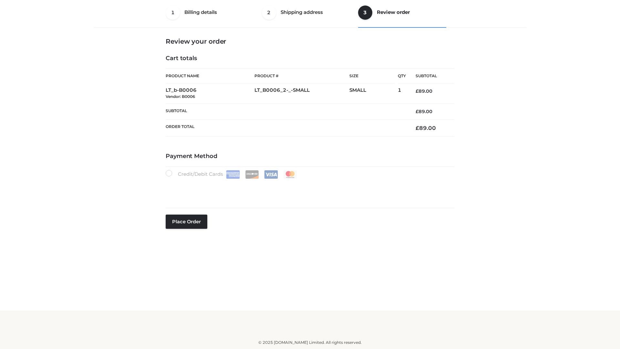 This screenshot has width=620, height=349. Describe the element at coordinates (210, 93) in the screenshot. I see `td: LT_b-B0006` at that location.